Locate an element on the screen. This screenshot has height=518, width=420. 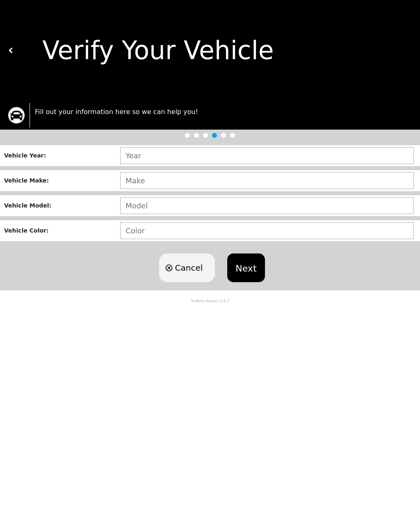
div: Vehicle Year : is located at coordinates (62, 155).